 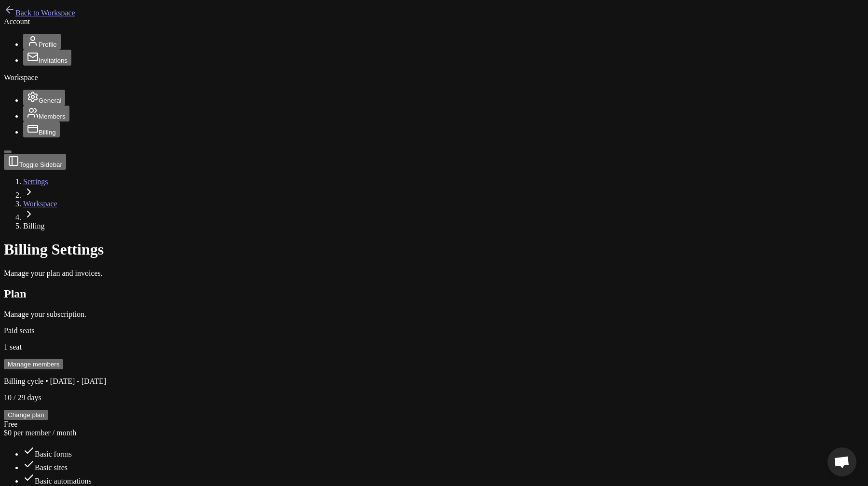 I want to click on button: Members, so click(x=46, y=113).